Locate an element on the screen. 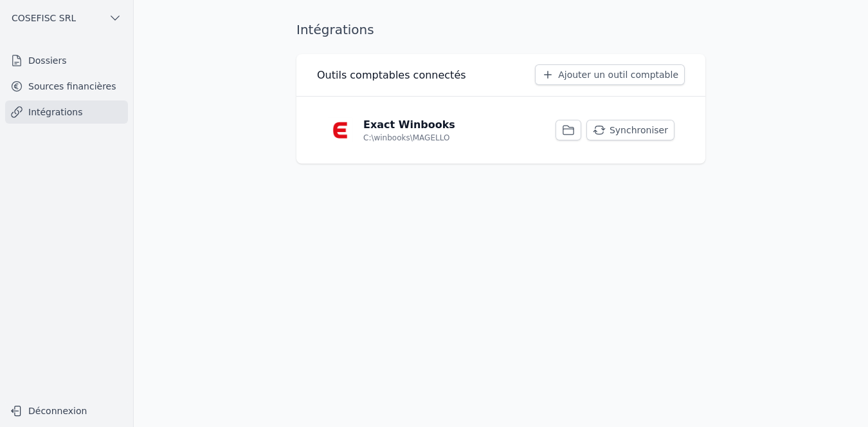  a: Intégrations is located at coordinates (66, 112).